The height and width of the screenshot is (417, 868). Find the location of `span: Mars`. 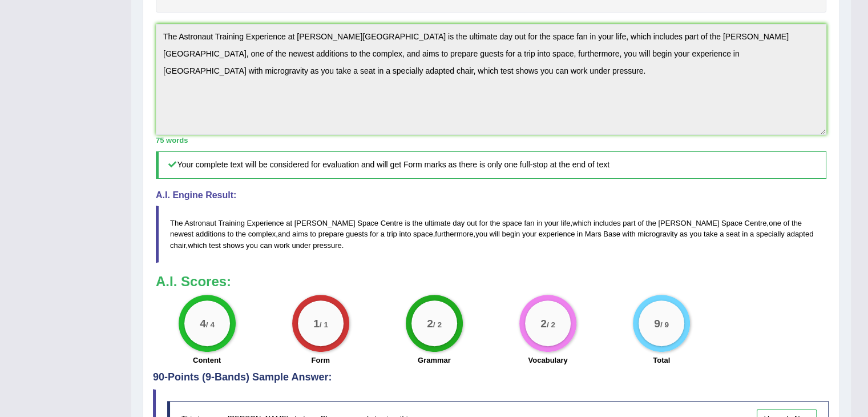

span: Mars is located at coordinates (593, 234).